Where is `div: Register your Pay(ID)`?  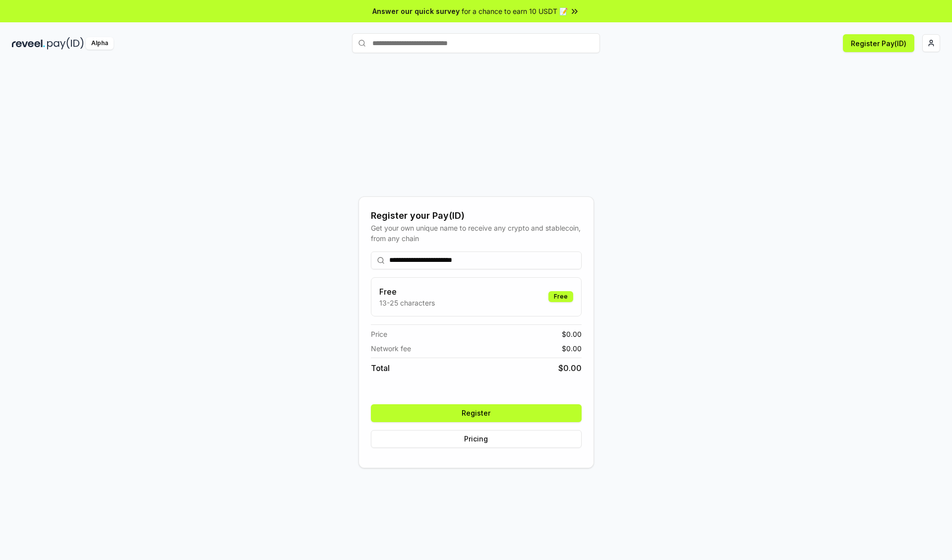 div: Register your Pay(ID) is located at coordinates (476, 216).